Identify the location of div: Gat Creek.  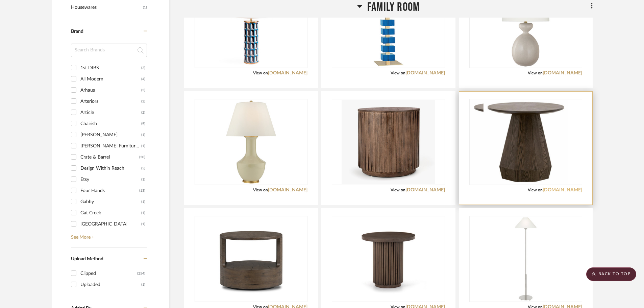
(110, 213).